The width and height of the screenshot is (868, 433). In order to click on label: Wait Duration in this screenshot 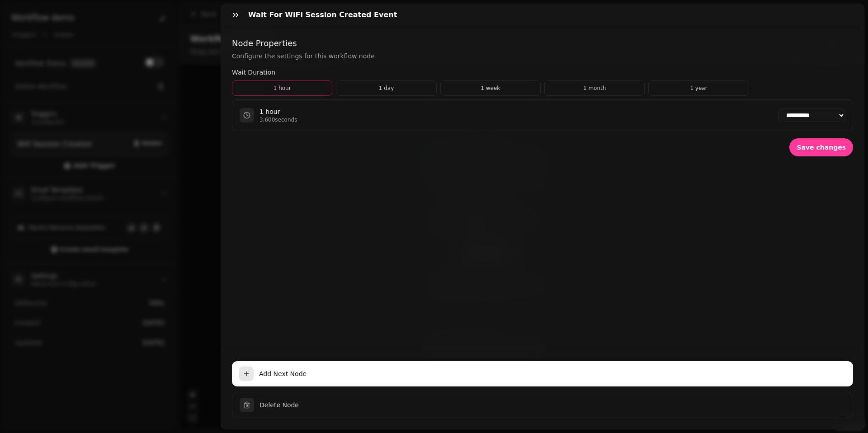, I will do `click(543, 72)`.